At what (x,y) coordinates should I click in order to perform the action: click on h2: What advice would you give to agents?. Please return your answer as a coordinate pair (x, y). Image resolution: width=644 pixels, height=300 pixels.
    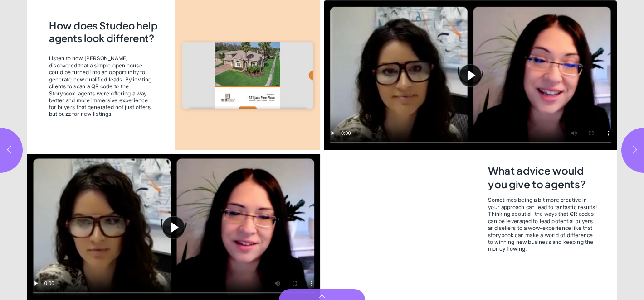
    Looking at the image, I should click on (542, 178).